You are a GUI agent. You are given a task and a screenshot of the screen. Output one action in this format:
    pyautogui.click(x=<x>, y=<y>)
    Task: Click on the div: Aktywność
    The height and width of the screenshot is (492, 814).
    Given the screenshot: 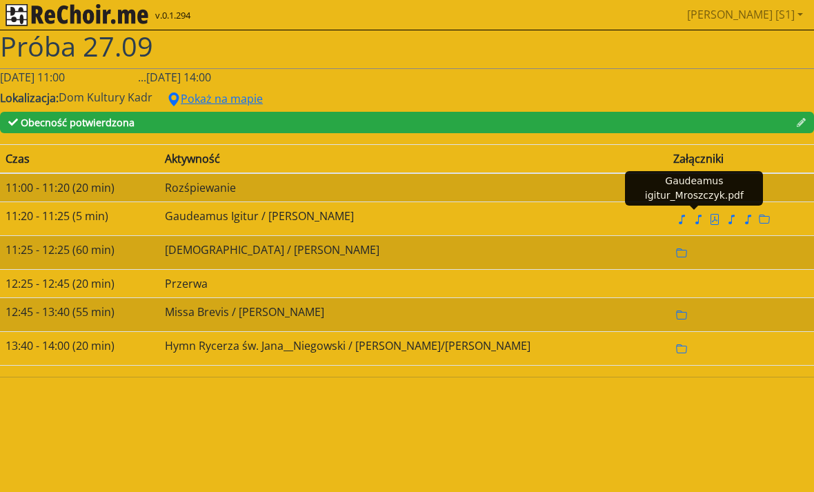 What is the action you would take?
    pyautogui.click(x=413, y=159)
    